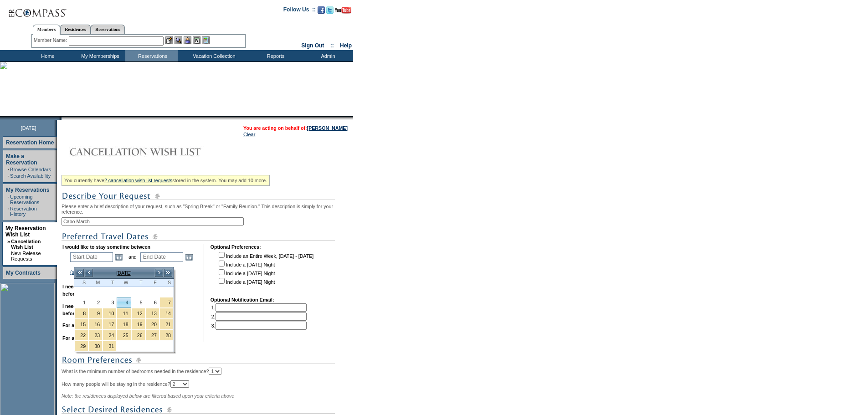  What do you see at coordinates (167, 313) in the screenshot?
I see `a: 14` at bounding box center [167, 313].